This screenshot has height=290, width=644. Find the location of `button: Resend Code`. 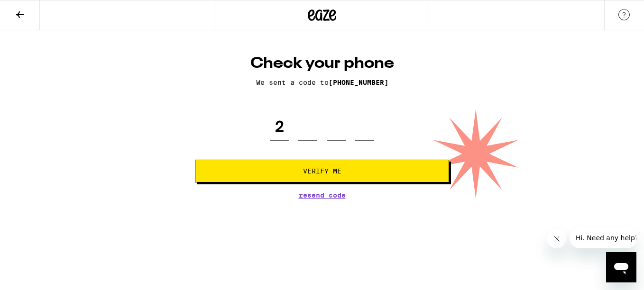

button: Resend Code is located at coordinates (322, 195).